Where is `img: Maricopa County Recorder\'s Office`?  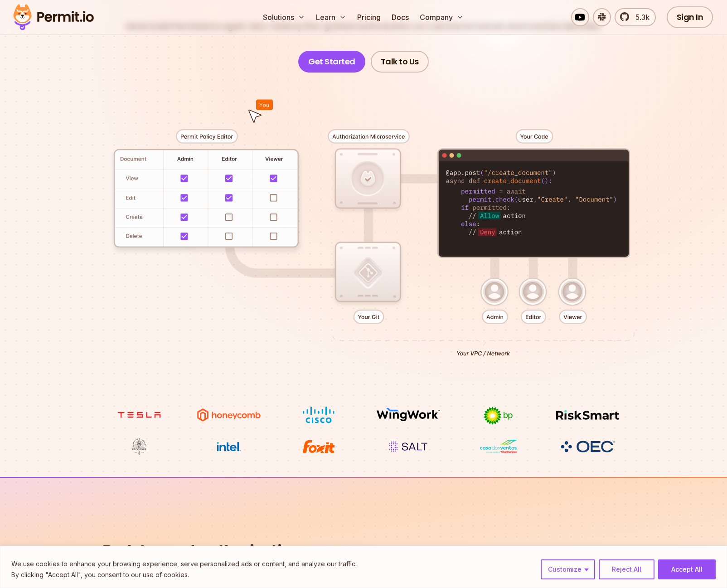
img: Maricopa County Recorder\'s Office is located at coordinates (140, 447).